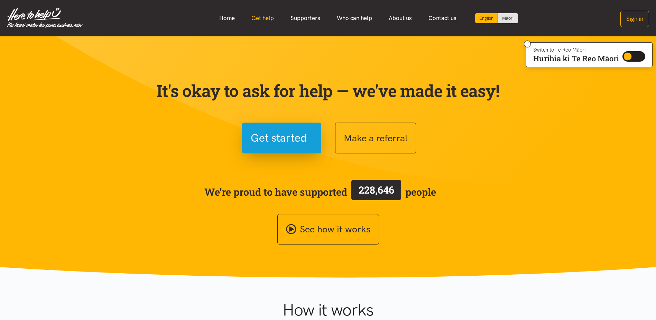 The height and width of the screenshot is (320, 656). I want to click on a: Switch to Te Reo Māori, so click(508, 18).